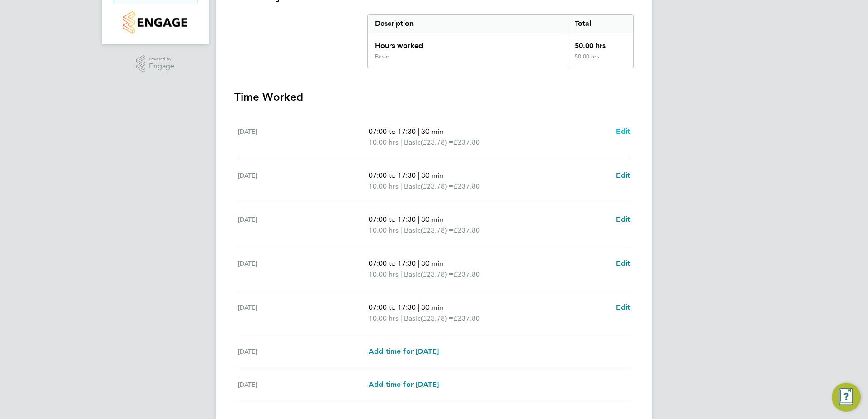  I want to click on h3: Time Worked, so click(434, 97).